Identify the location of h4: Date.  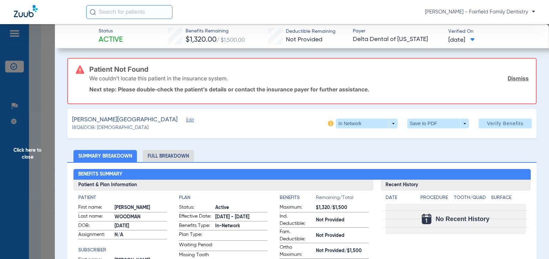
(400, 197).